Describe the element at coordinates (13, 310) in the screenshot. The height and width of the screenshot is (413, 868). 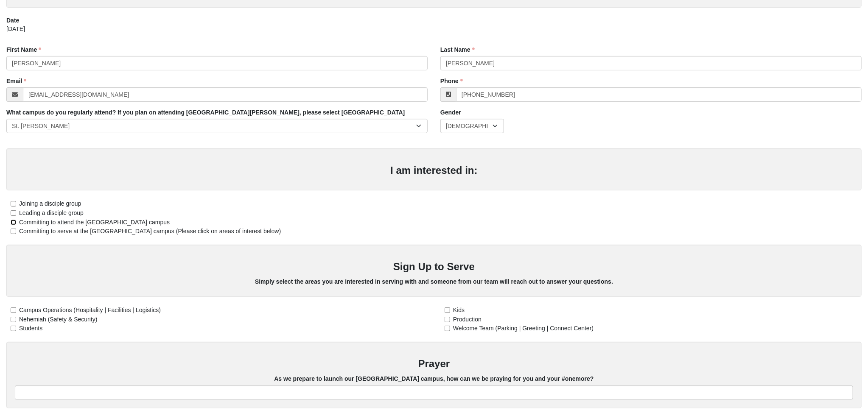
I see `input: Campus Operations (Hospitality | Facilities | Logistics)` at that location.